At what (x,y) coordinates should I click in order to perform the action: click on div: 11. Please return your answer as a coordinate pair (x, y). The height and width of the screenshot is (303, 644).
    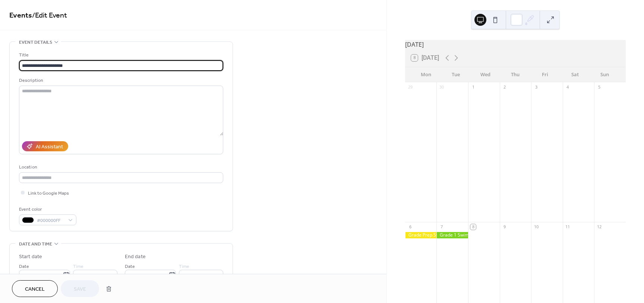
    Looking at the image, I should click on (568, 227).